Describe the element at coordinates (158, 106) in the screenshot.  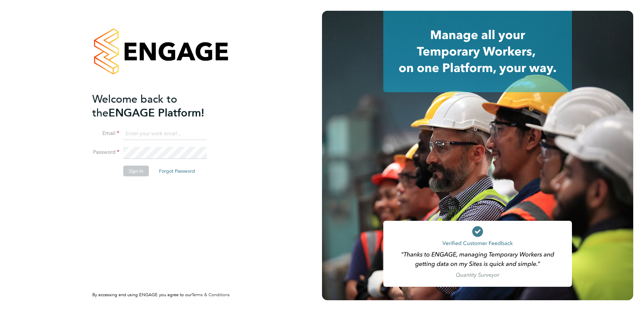
I see `h2: ENGAGE Platform!` at that location.